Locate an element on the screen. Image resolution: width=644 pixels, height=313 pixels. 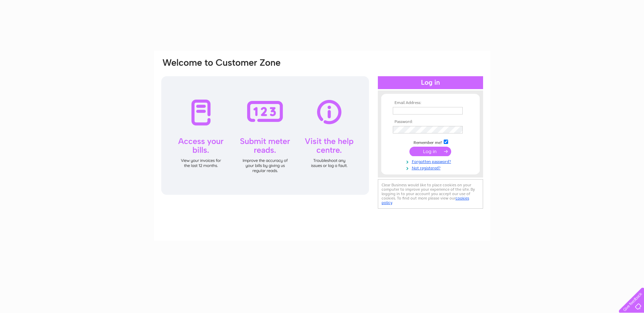
a: Forgotten password? is located at coordinates (431, 161).